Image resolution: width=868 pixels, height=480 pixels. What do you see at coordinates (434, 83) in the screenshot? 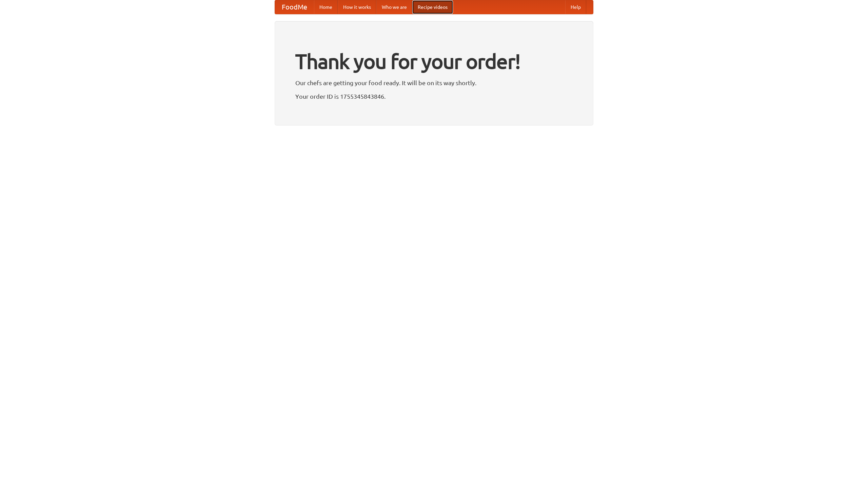
I see `p: Our chefs are getting your food ready. It will be on its way shortly.` at bounding box center [434, 83].